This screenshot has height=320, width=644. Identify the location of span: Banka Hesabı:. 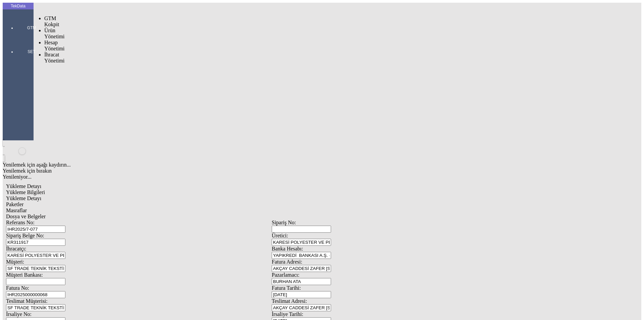
(287, 248).